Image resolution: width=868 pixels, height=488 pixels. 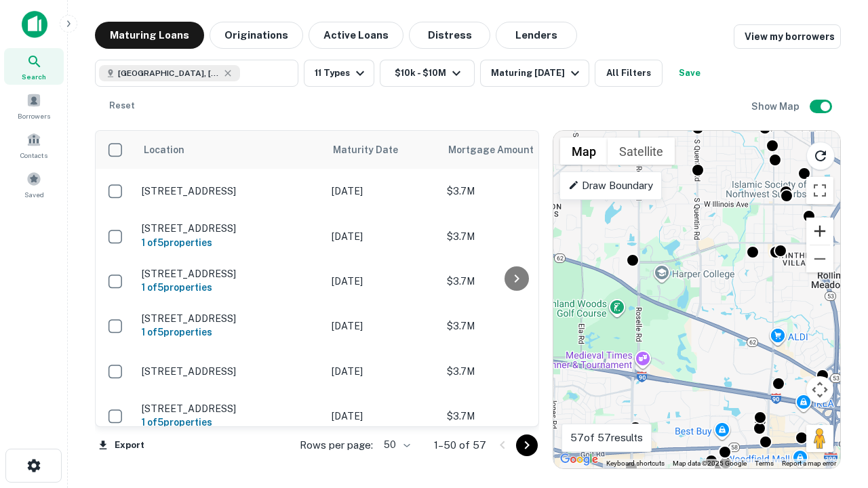 I want to click on div: Search, so click(x=34, y=67).